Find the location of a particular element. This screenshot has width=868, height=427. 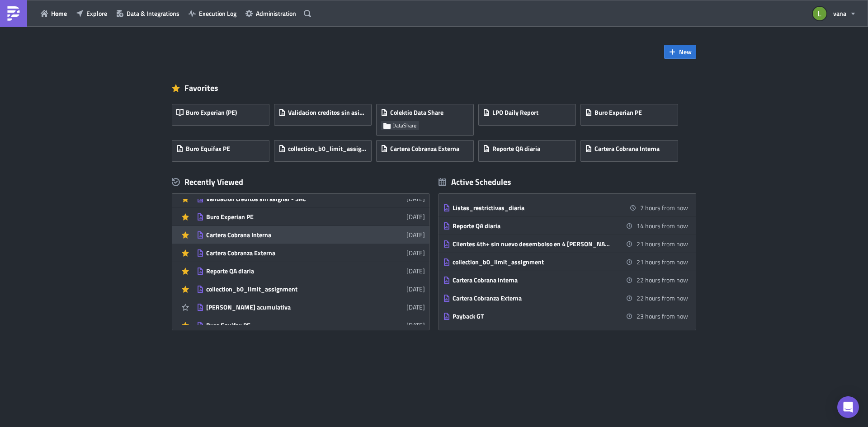

a: Listas_restrictivas_diaria7 hours from now is located at coordinates (566, 207).